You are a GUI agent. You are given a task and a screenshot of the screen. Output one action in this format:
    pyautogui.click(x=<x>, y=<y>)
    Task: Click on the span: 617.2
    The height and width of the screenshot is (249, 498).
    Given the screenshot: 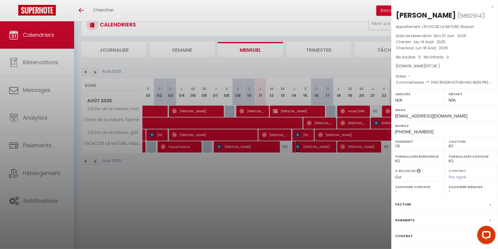 What is the action you would take?
    pyautogui.click(x=430, y=66)
    